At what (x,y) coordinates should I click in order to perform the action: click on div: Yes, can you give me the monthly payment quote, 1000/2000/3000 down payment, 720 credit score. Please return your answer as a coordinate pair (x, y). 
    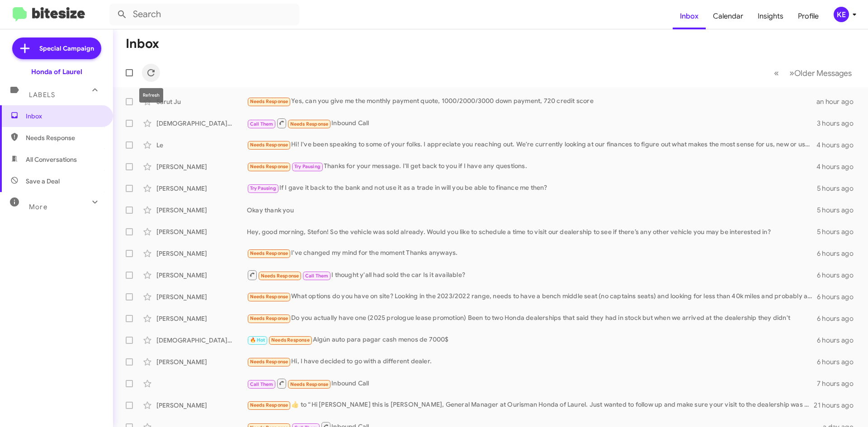
    Looking at the image, I should click on (531, 101).